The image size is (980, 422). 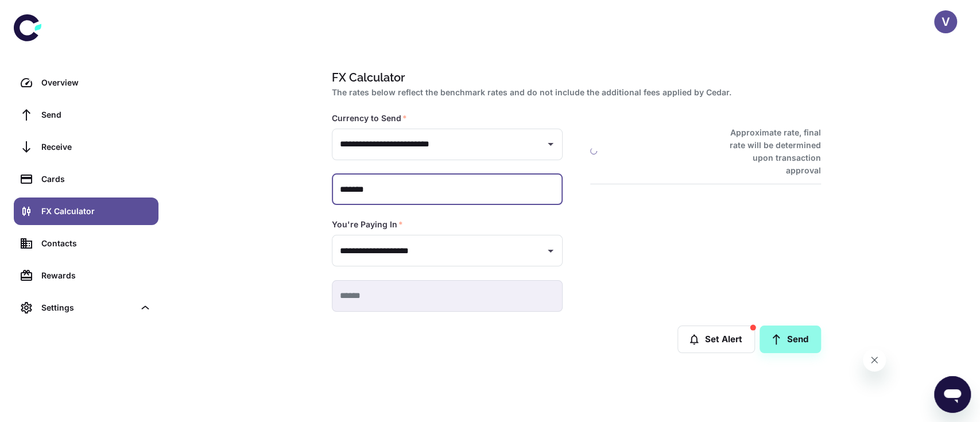 What do you see at coordinates (96, 212) in the screenshot?
I see `div: FX Calculator` at bounding box center [96, 212].